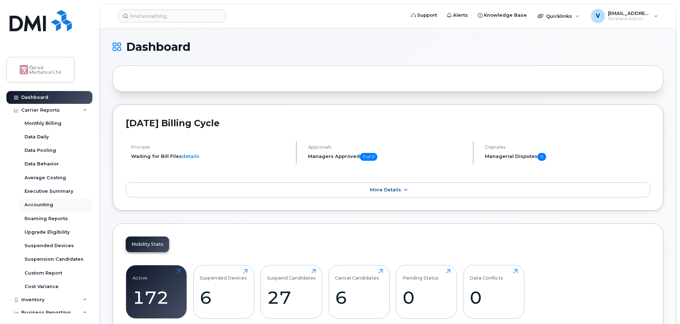 This screenshot has height=324, width=680. What do you see at coordinates (421, 274) in the screenshot?
I see `div: Pending Status` at bounding box center [421, 274].